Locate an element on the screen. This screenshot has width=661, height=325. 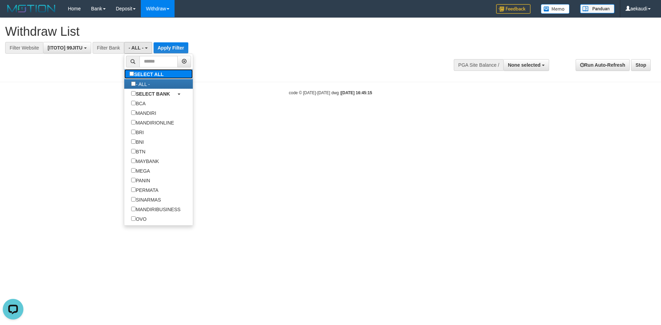
input: MAYBANK is located at coordinates (133, 161).